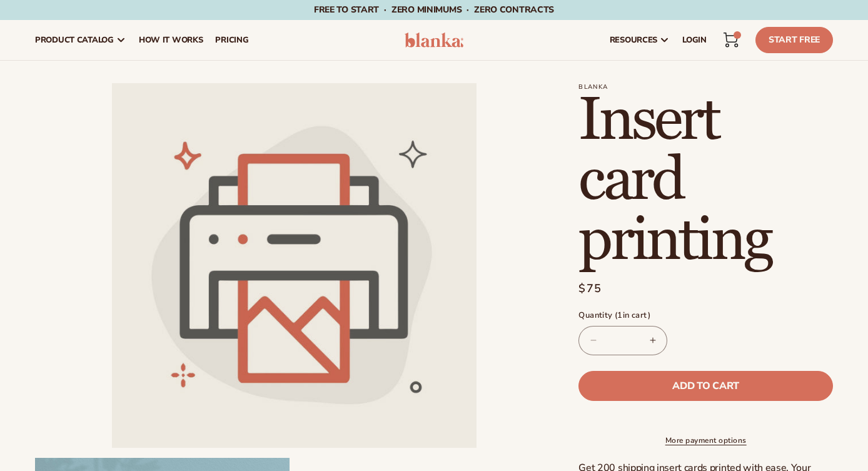  Describe the element at coordinates (633, 316) in the screenshot. I see `span: ( in cart)` at that location.